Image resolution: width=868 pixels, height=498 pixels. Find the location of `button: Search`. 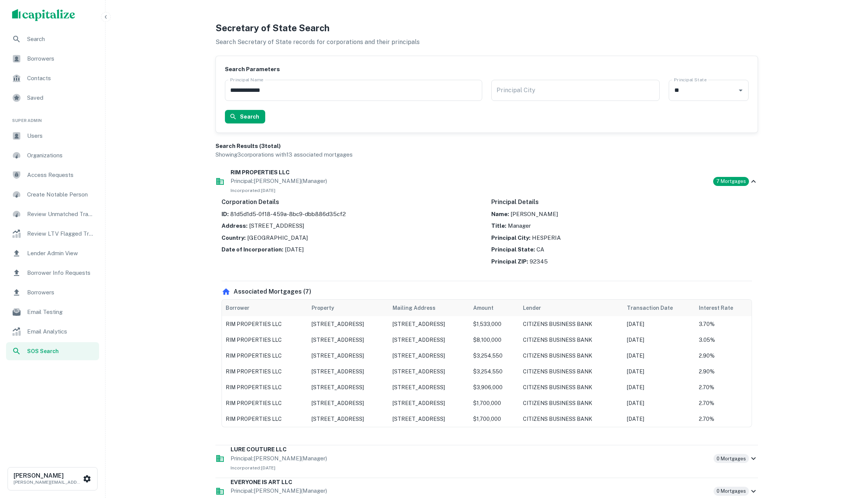

button: Search is located at coordinates (245, 117).